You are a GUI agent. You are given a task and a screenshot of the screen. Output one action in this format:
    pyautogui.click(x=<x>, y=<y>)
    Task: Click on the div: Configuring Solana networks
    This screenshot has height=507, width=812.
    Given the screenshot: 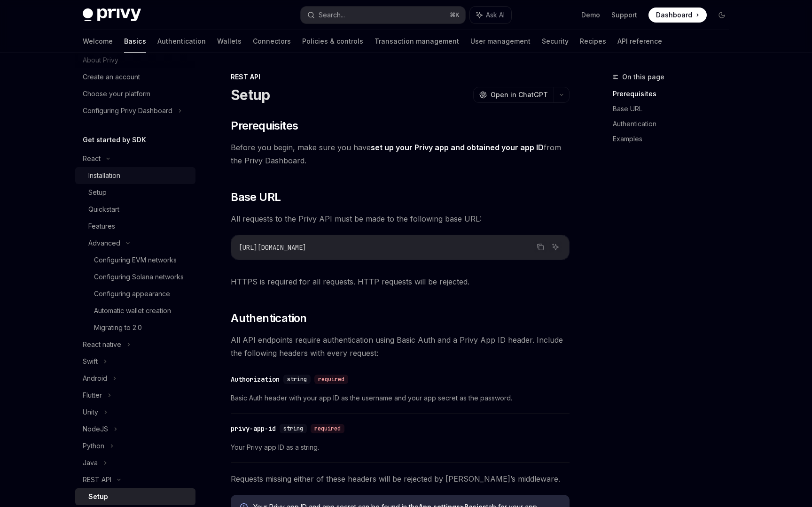 What is the action you would take?
    pyautogui.click(x=138, y=277)
    